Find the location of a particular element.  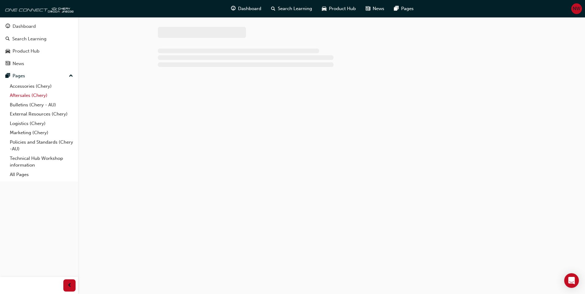

a: Technical Hub Workshop information is located at coordinates (41, 162).